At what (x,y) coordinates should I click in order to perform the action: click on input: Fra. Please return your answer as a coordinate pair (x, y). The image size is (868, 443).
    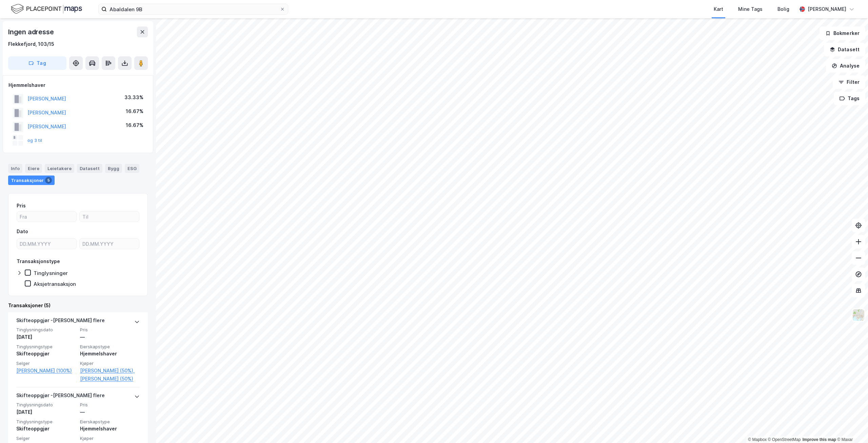
    Looking at the image, I should click on (46, 217).